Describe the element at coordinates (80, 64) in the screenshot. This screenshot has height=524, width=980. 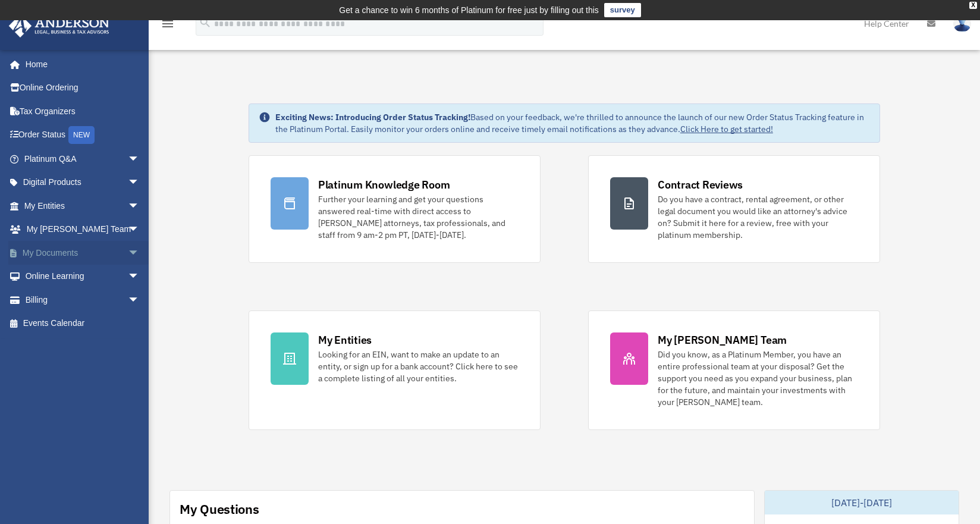
I see `a: Home` at that location.